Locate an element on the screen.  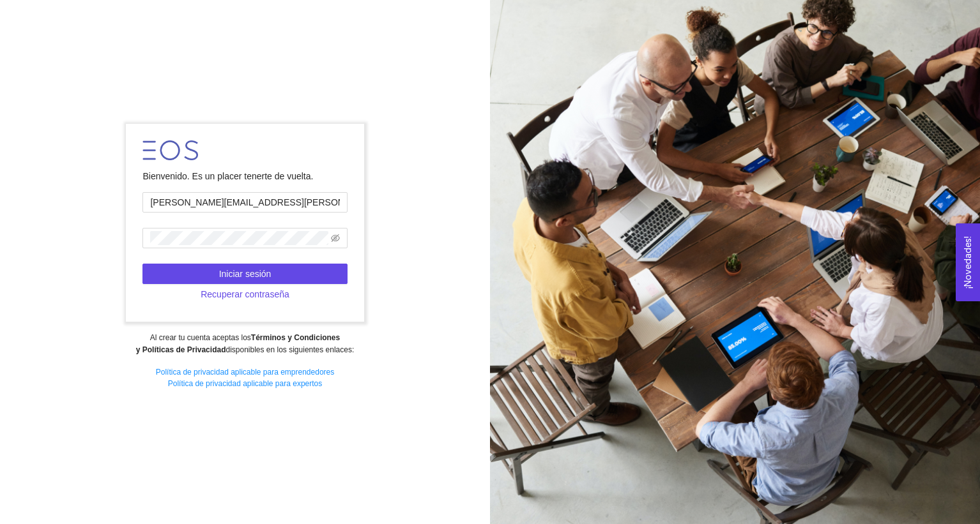
span: Recuperar contraseña is located at coordinates (244, 294).